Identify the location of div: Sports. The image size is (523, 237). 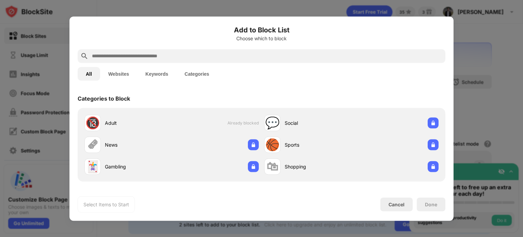
(318, 144).